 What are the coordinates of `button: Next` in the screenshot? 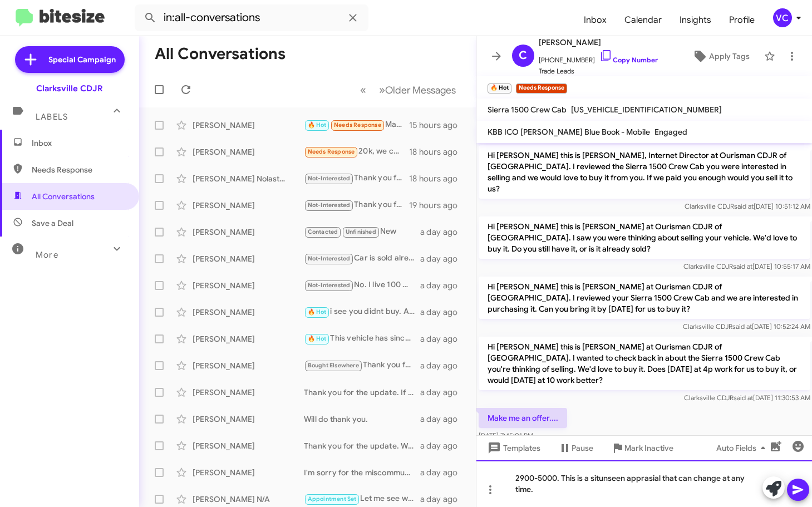 It's located at (417, 90).